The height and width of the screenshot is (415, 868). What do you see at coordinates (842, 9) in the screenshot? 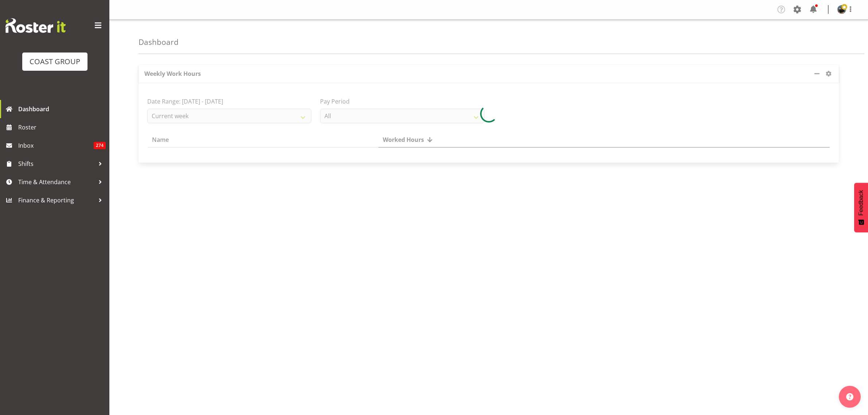
I see `img: abe-denton65321ee68e143815db86bfb5b039cb77.png` at bounding box center [842, 9].